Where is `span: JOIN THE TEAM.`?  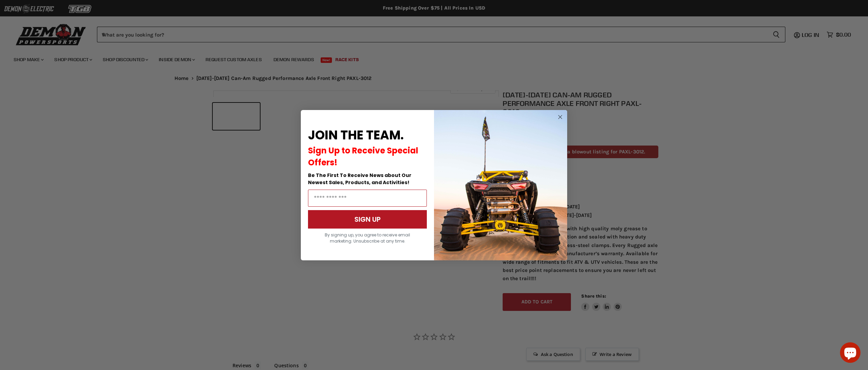
span: JOIN THE TEAM. is located at coordinates (356, 135).